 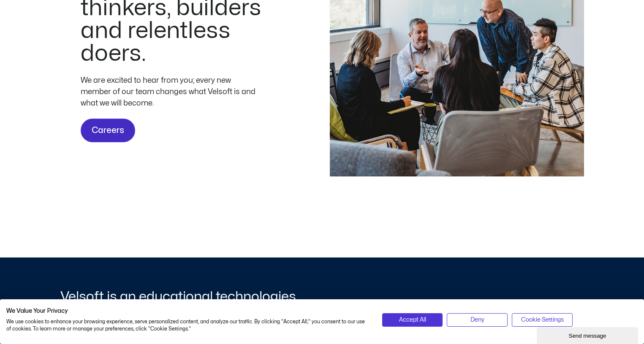 I want to click on div: We are excited to hear from you; every new member of our team changes what Velsoft is and what we..., so click(x=169, y=92).